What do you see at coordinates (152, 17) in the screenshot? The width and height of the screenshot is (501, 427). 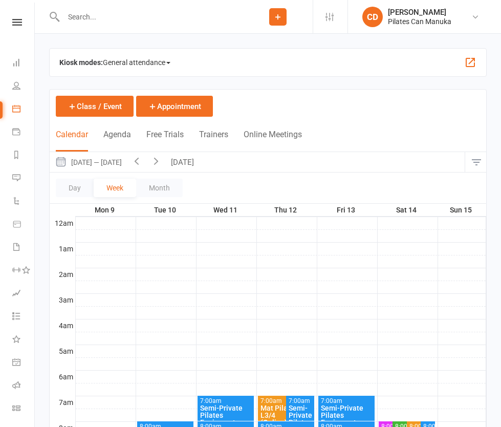 I see `input: Search...` at bounding box center [152, 17].